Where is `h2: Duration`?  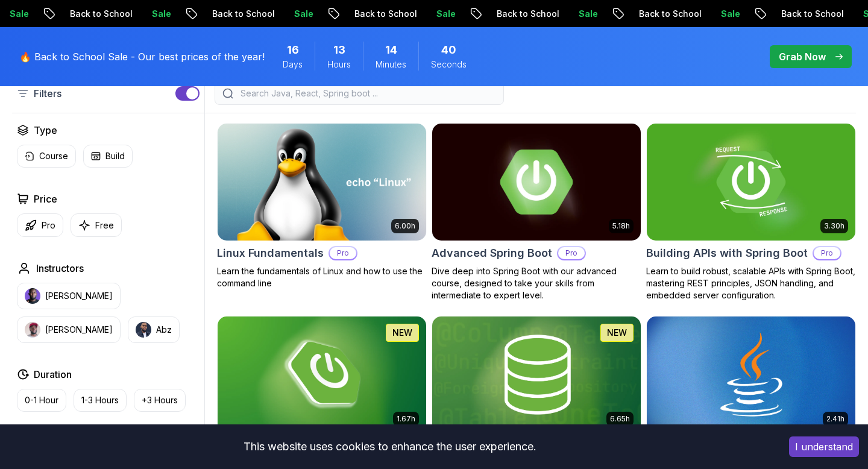
h2: Duration is located at coordinates (52, 374).